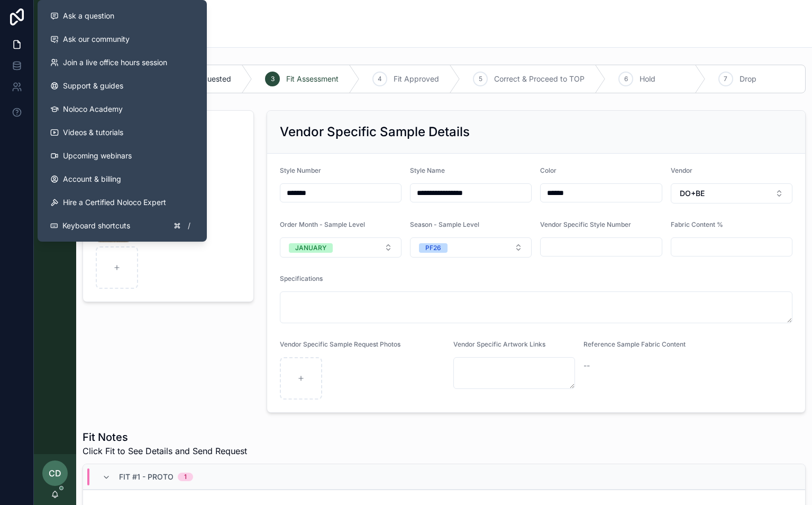  I want to click on span: 6, so click(626, 79).